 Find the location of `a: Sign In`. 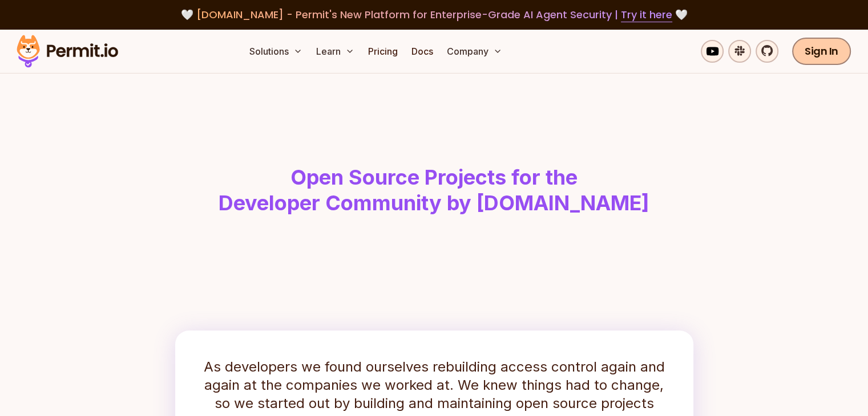

a: Sign In is located at coordinates (821, 51).